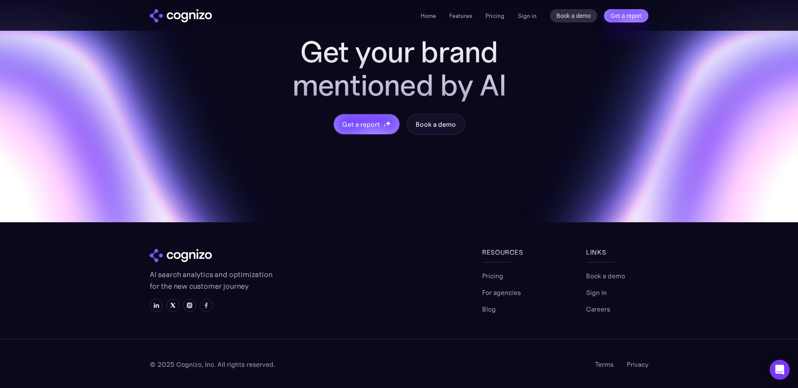 This screenshot has width=798, height=388. What do you see at coordinates (513, 252) in the screenshot?
I see `div: Resources` at bounding box center [513, 252].